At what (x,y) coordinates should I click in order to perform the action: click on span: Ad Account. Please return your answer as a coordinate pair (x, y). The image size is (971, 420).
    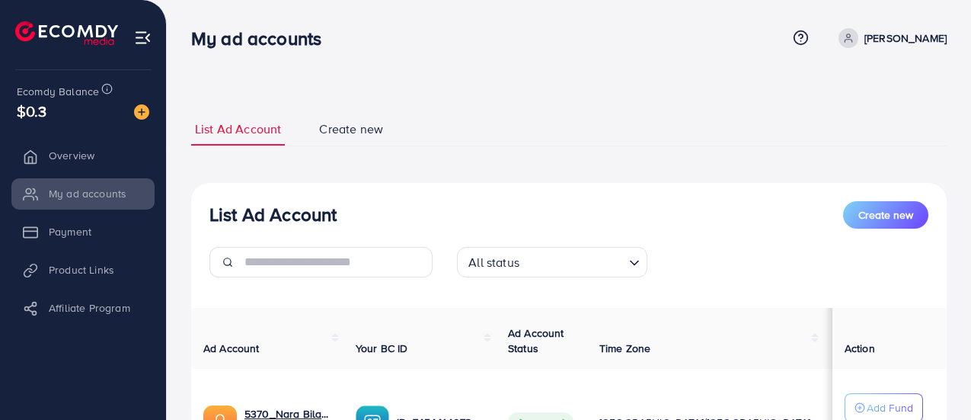
    Looking at the image, I should click on (231, 348).